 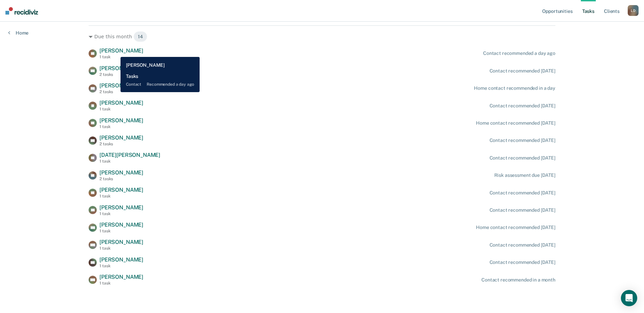 I want to click on div: Contact recommended a day ago, so click(x=519, y=53).